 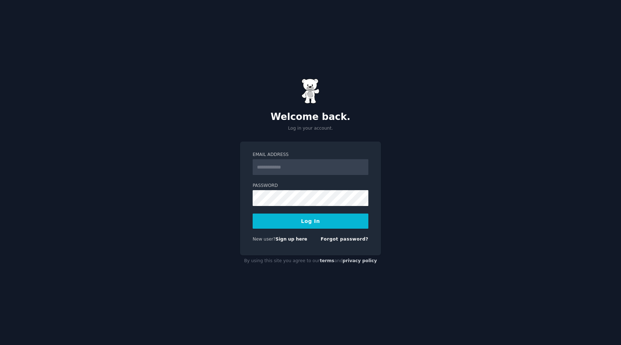 I want to click on label: Email Address, so click(x=311, y=155).